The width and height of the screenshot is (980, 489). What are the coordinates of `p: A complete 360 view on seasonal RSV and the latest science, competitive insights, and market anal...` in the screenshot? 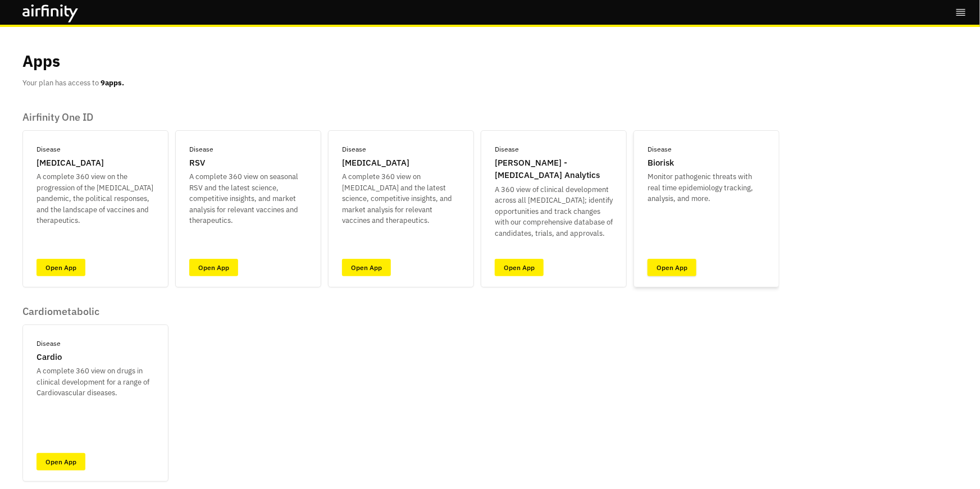 It's located at (248, 199).